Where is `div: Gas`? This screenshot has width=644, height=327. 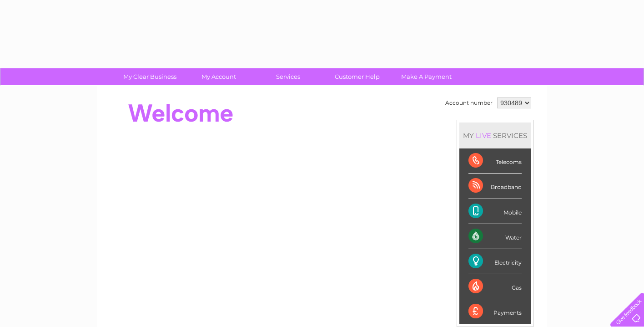 div: Gas is located at coordinates (495, 286).